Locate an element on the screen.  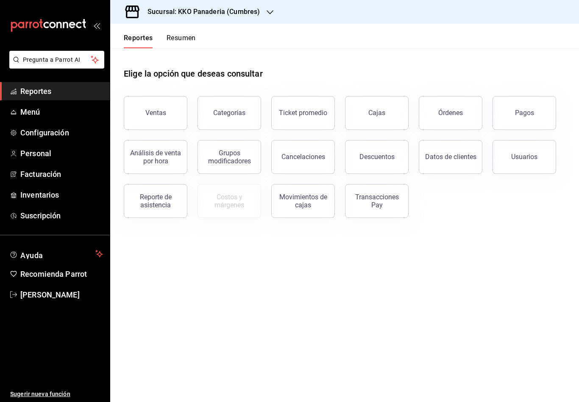
button: Resumen is located at coordinates (181, 41).